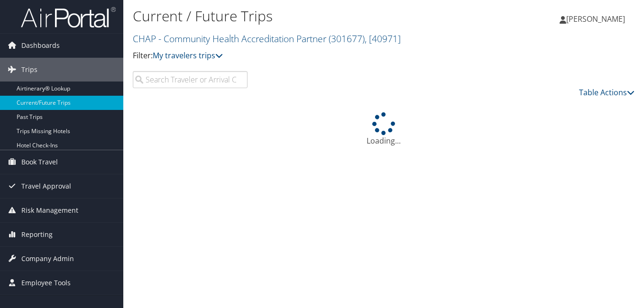 The height and width of the screenshot is (308, 644). Describe the element at coordinates (383, 38) in the screenshot. I see `span: , [ 40971 ]` at that location.